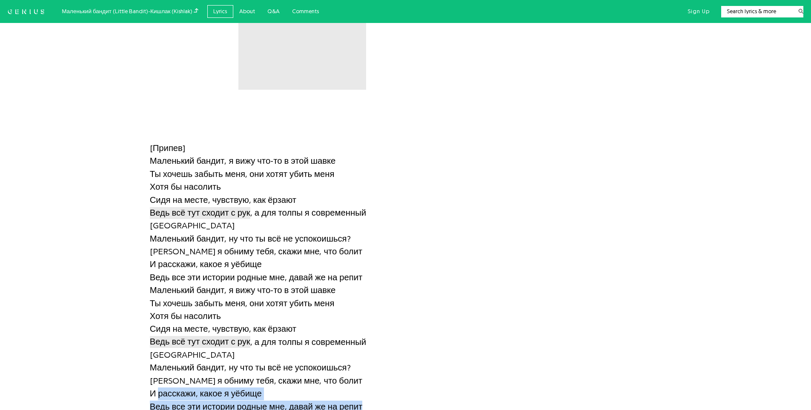 This screenshot has width=811, height=410. I want to click on a: Comments, so click(306, 11).